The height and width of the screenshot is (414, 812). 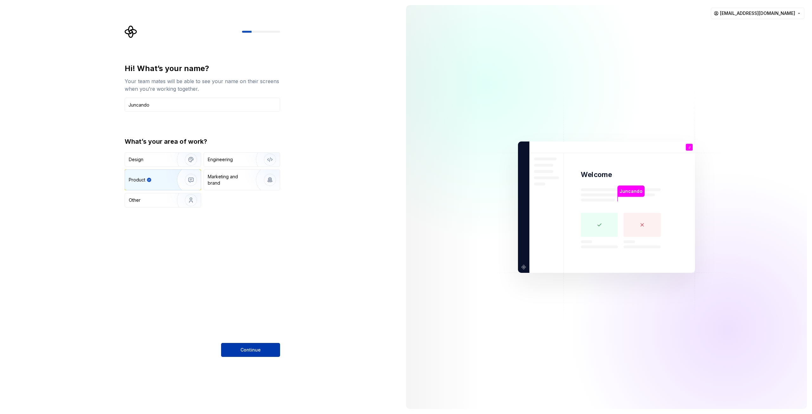 I want to click on p: J, so click(x=689, y=147).